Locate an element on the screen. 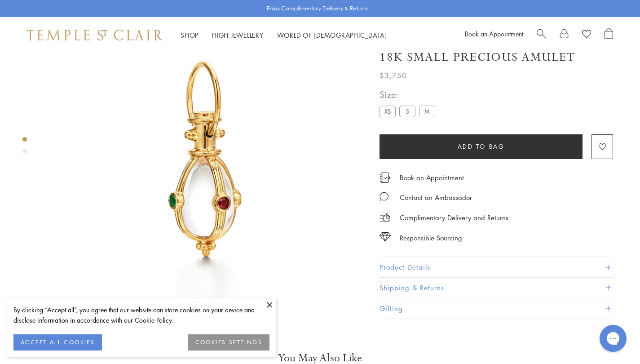 Image resolution: width=640 pixels, height=364 pixels. div: Product gallery navigation is located at coordinates (25, 147).